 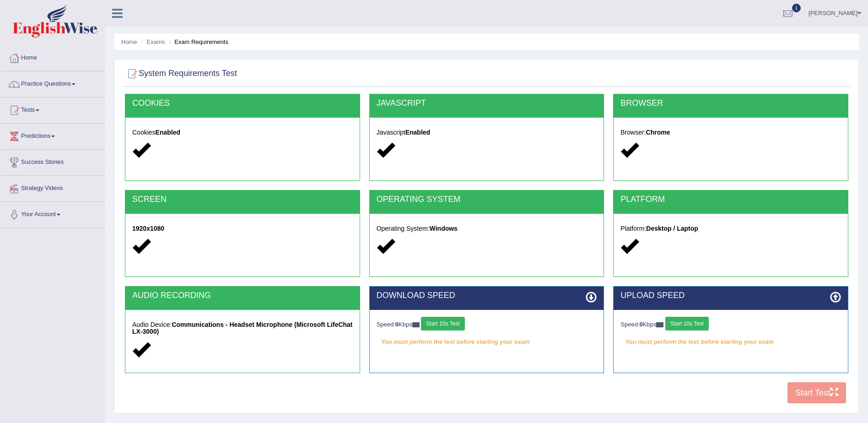 I want to click on a: Success Stories, so click(x=52, y=161).